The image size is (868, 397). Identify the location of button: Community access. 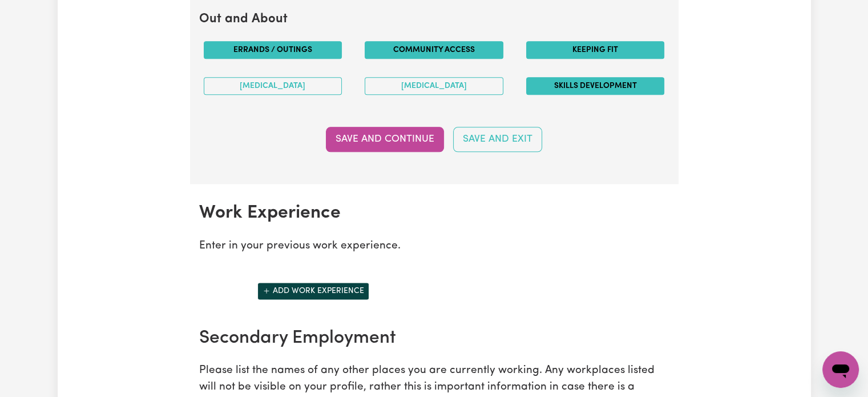
(434, 50).